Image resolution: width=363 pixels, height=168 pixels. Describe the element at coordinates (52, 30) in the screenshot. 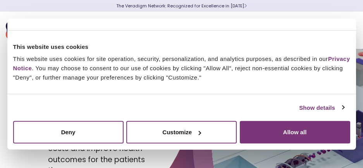

I see `img: Veradigm logo` at that location.